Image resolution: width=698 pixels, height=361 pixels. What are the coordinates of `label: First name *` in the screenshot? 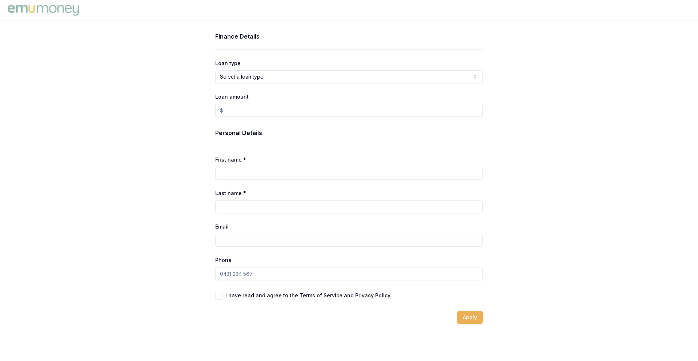 It's located at (231, 159).